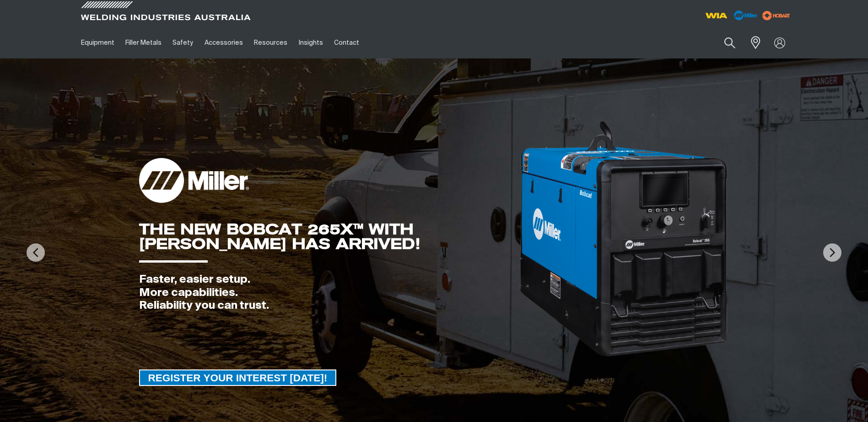 The image size is (868, 422). Describe the element at coordinates (347, 42) in the screenshot. I see `a: Contact` at that location.